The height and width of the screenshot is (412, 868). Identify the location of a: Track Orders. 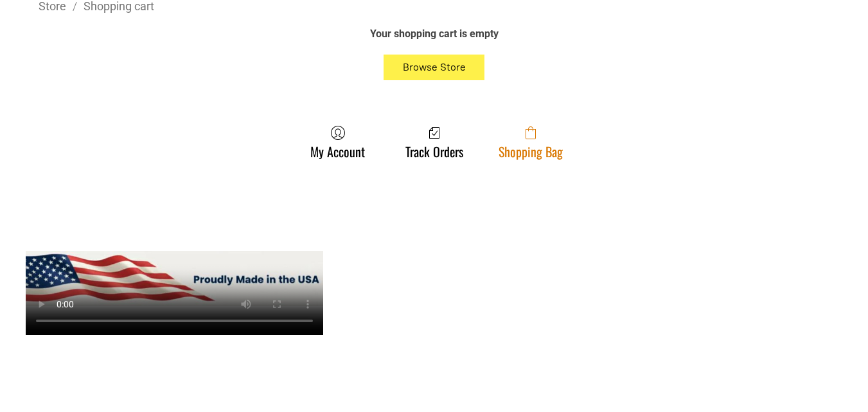
(435, 142).